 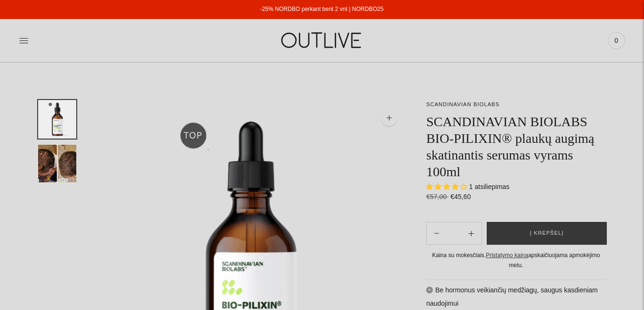 I want to click on div: Kaina su mokesčiais. apskaičiuojama apmokėjimo metu., so click(x=516, y=260).